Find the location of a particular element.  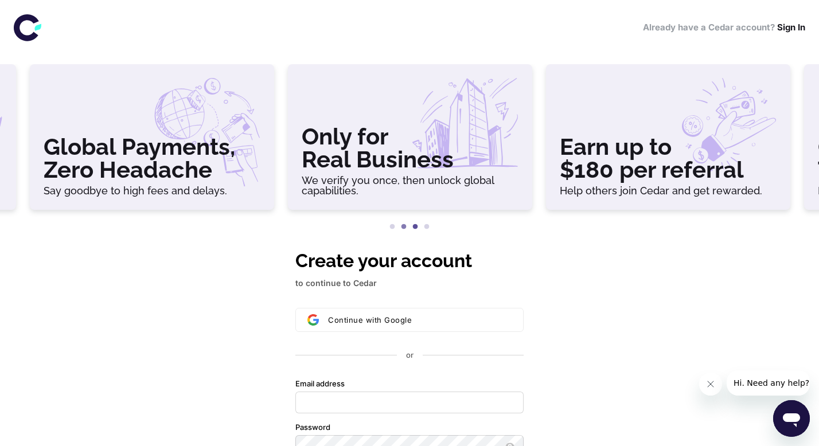

h3: Earn up to $180 per referral is located at coordinates (668, 158).